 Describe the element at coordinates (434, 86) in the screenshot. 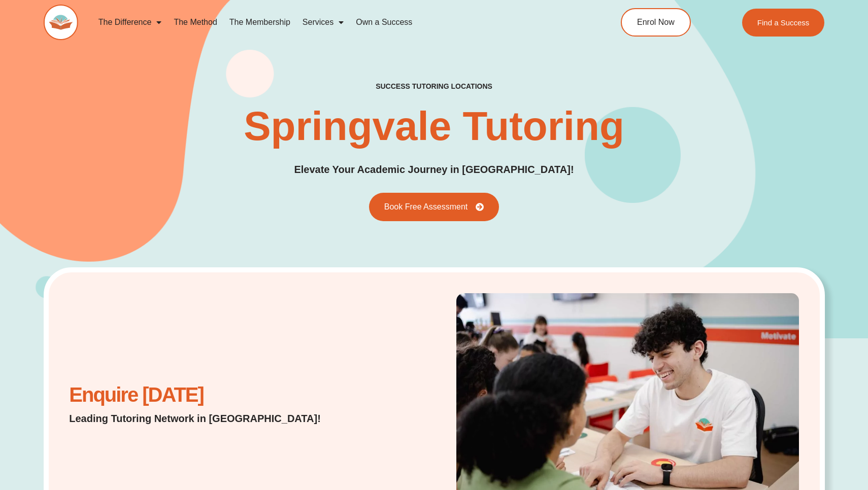

I see `h2: success tutoring locations` at that location.